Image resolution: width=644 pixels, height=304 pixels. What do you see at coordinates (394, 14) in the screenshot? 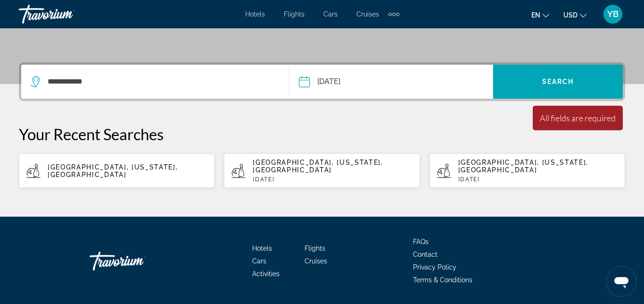
I see `button: Extra navigation items` at bounding box center [394, 14].